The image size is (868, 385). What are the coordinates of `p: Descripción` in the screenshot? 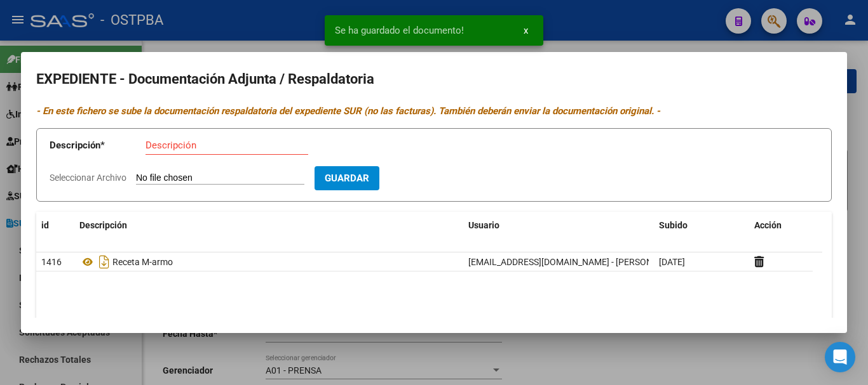 It's located at (98, 146).